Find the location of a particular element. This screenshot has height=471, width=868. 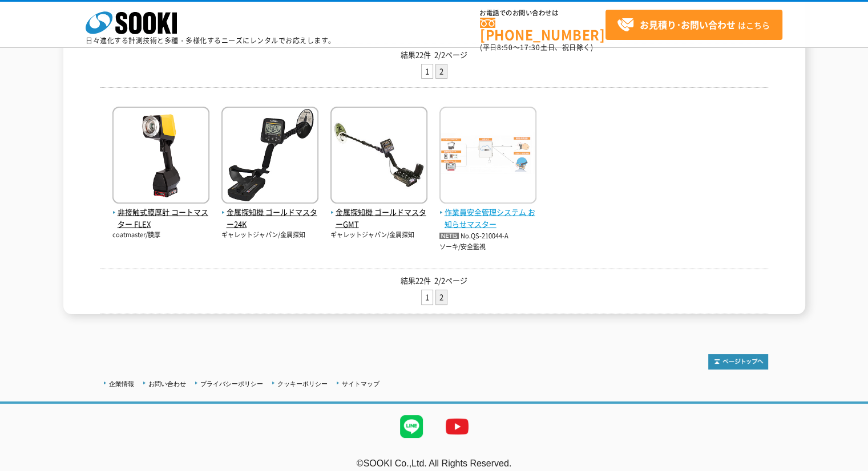

p: No.QS-210044-A is located at coordinates (488, 236).